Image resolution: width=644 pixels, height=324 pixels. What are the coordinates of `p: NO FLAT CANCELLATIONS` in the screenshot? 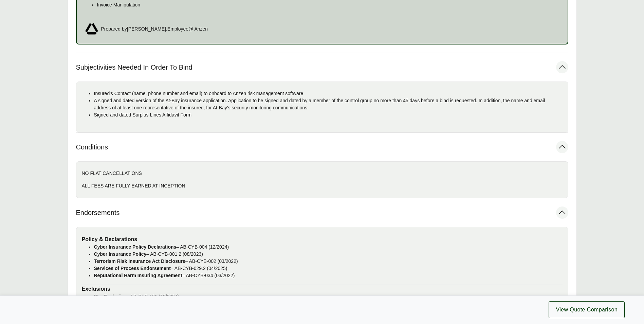 It's located at (322, 173).